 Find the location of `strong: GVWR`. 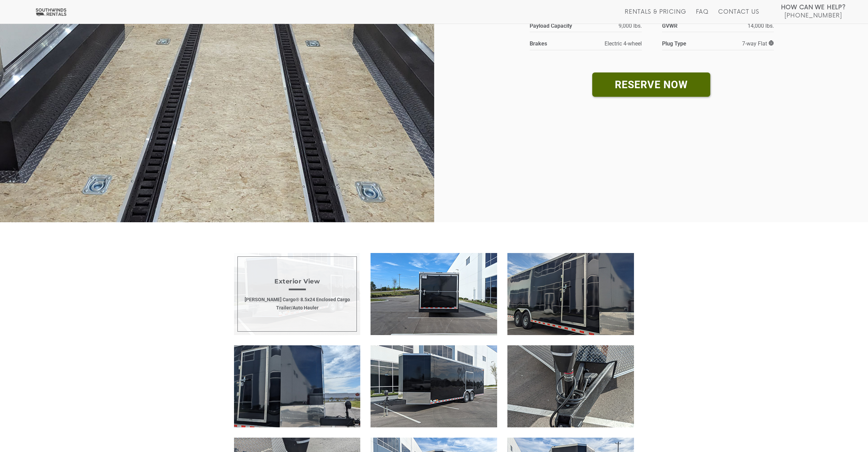

strong: GVWR is located at coordinates (688, 25).